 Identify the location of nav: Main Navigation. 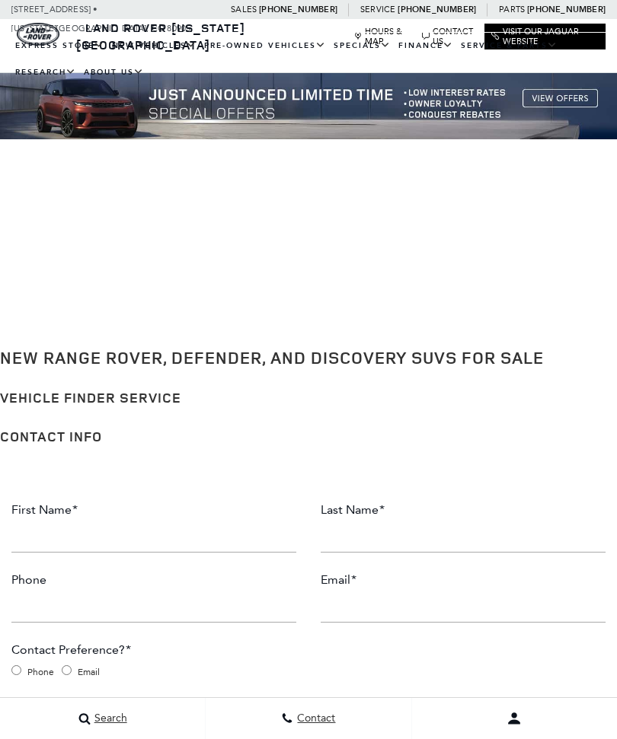
(308, 59).